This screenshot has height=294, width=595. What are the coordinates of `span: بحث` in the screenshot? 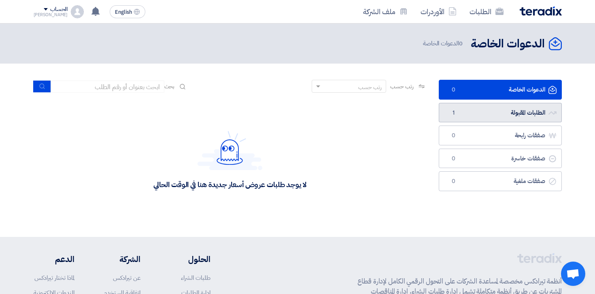 It's located at (170, 86).